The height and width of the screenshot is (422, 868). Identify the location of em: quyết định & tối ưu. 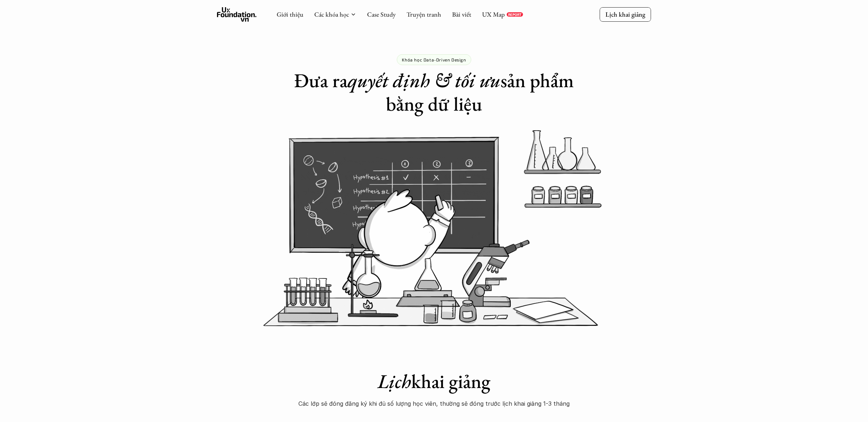
(424, 80).